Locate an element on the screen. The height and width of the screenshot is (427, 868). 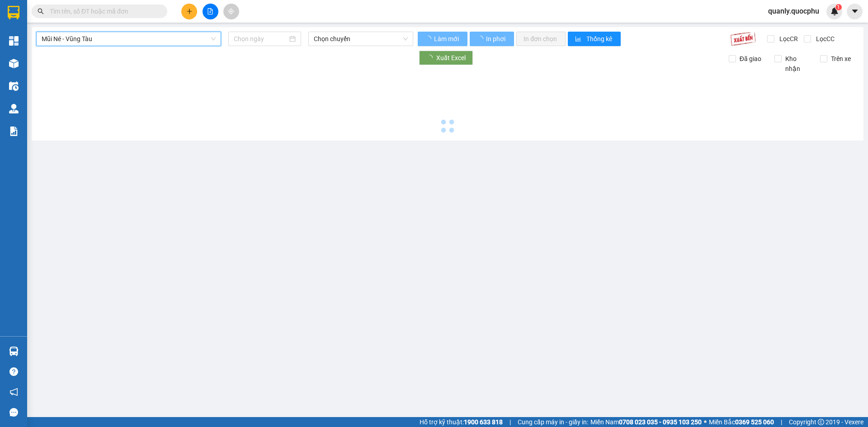
span: Lọc CR is located at coordinates (787, 39).